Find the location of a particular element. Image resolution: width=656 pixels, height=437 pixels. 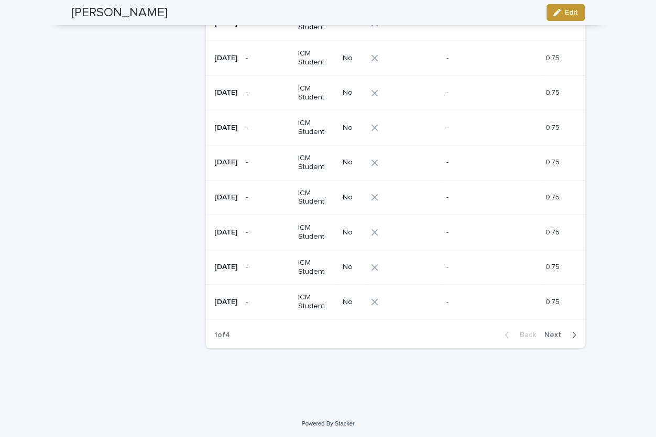

button: Next is located at coordinates (562, 335).